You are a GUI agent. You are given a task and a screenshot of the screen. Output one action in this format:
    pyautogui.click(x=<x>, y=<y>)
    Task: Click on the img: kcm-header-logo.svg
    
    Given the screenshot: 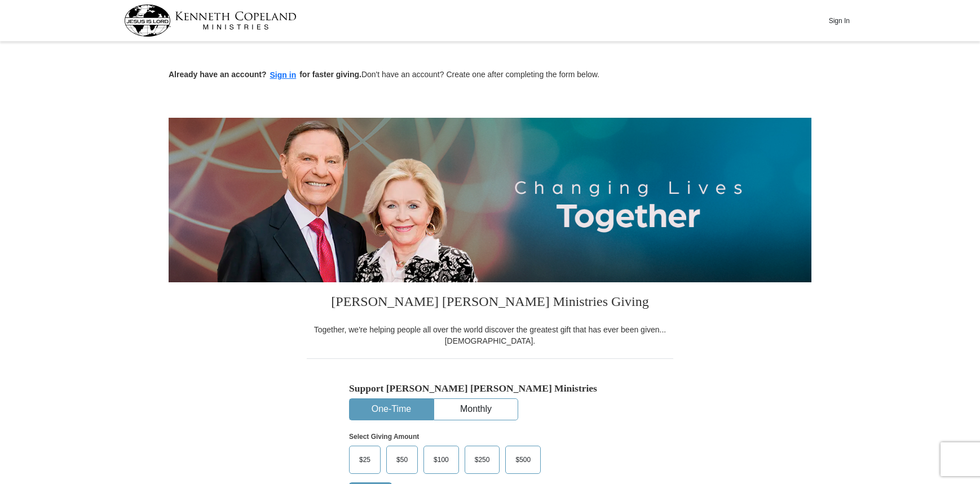 What is the action you would take?
    pyautogui.click(x=210, y=20)
    